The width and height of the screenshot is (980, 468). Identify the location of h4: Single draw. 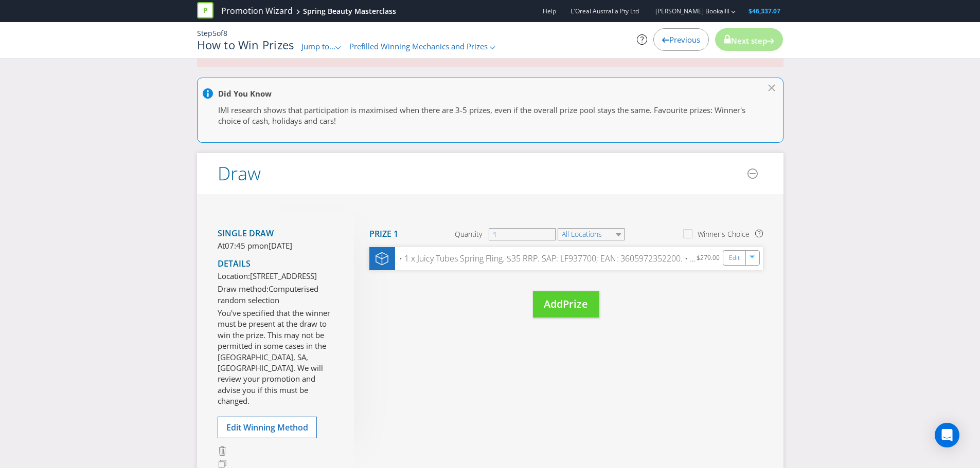
(278, 234).